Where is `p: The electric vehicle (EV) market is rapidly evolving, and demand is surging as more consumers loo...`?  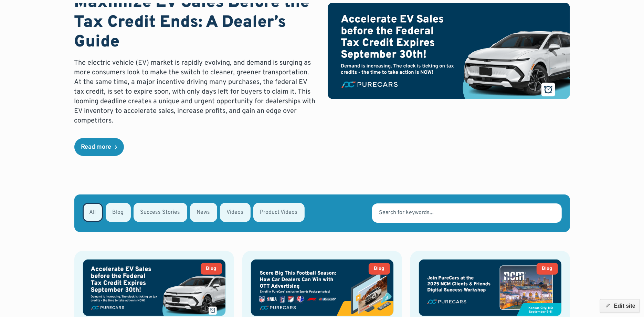 p: The electric vehicle (EV) market is rapidly evolving, and demand is surging as more consumers loo... is located at coordinates (196, 92).